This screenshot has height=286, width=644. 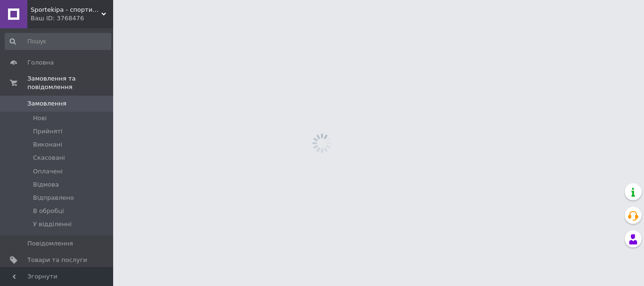 I want to click on span: Відправлено, so click(x=53, y=198).